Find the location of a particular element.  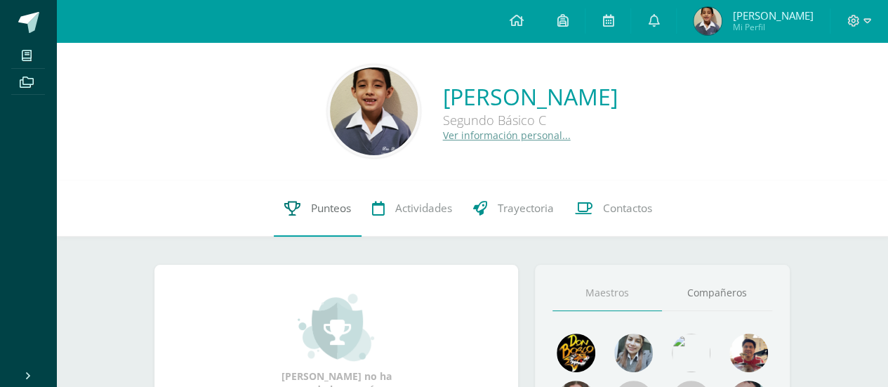

a: Actividades is located at coordinates (412, 208).